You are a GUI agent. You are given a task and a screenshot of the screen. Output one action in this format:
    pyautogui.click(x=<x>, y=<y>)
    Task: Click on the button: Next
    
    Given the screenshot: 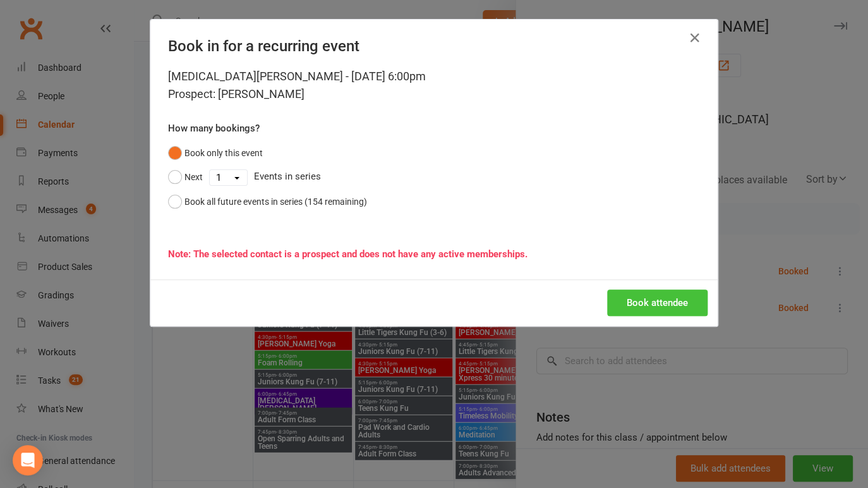 What is the action you would take?
    pyautogui.click(x=185, y=177)
    